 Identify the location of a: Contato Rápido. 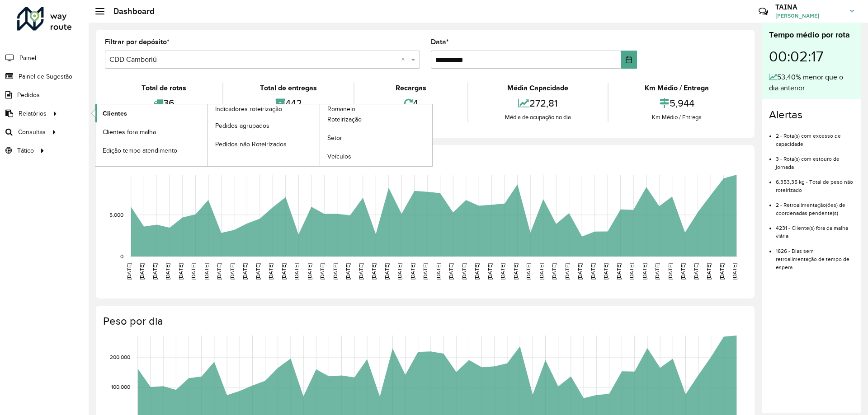
(763, 11).